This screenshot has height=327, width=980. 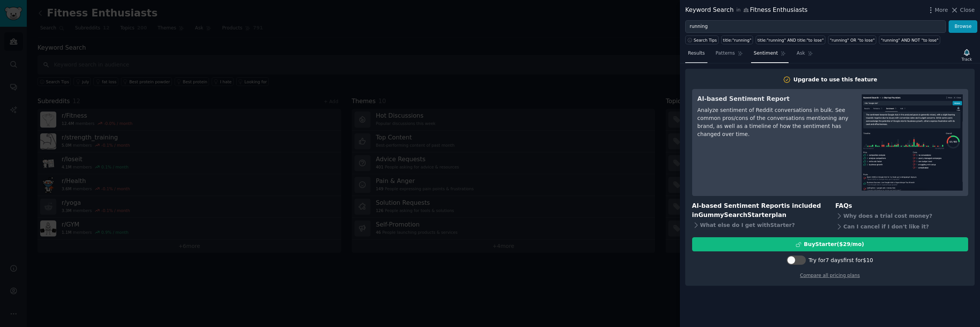 What do you see at coordinates (734, 215) in the screenshot?
I see `span: GummySearch Starter` at bounding box center [734, 215].